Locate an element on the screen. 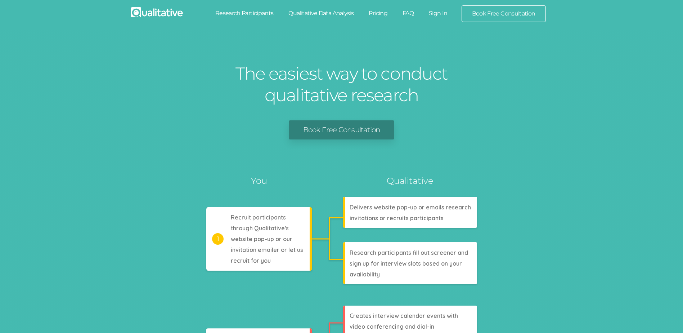 Image resolution: width=683 pixels, height=333 pixels. tspan: availability is located at coordinates (365, 274).